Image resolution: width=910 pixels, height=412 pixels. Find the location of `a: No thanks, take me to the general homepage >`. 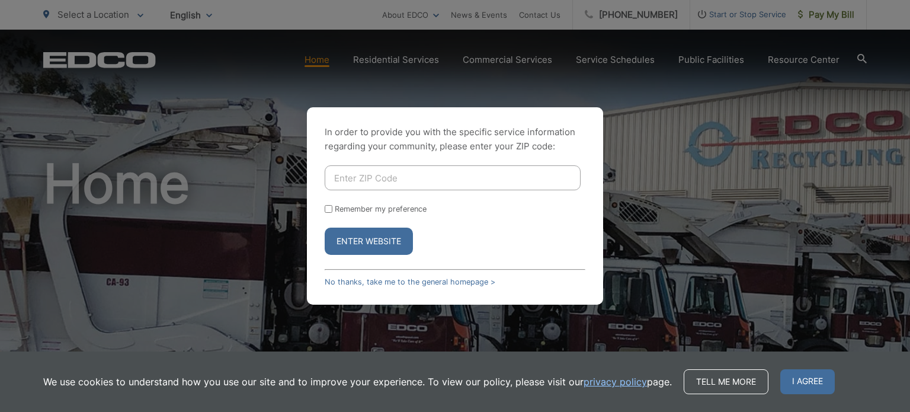

a: No thanks, take me to the general homepage > is located at coordinates (410, 281).